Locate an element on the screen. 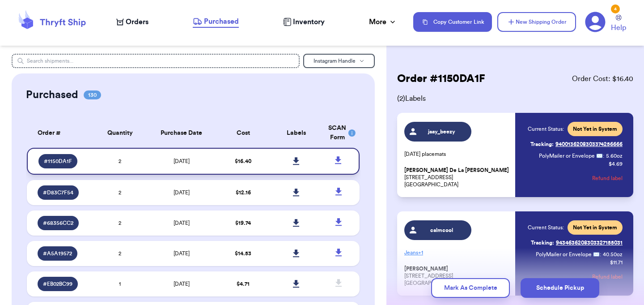 The height and width of the screenshot is (305, 644). a: Orders is located at coordinates (132, 22).